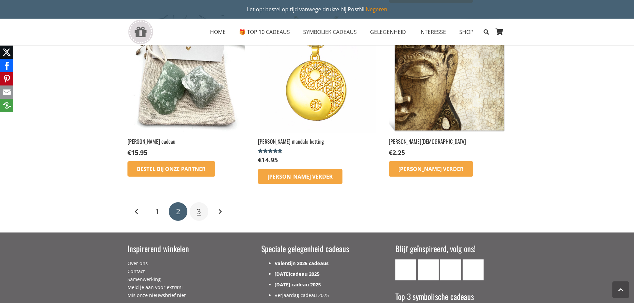  What do you see at coordinates (451, 297) in the screenshot?
I see `h3: Top 3 symbolische cadeaus` at bounding box center [451, 297].